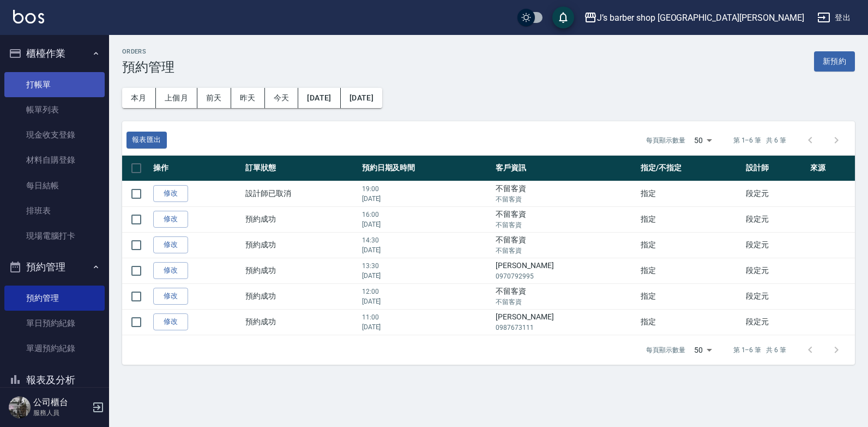 The height and width of the screenshot is (427, 868). Describe the element at coordinates (148, 67) in the screenshot. I see `h3: 預約管理` at that location.